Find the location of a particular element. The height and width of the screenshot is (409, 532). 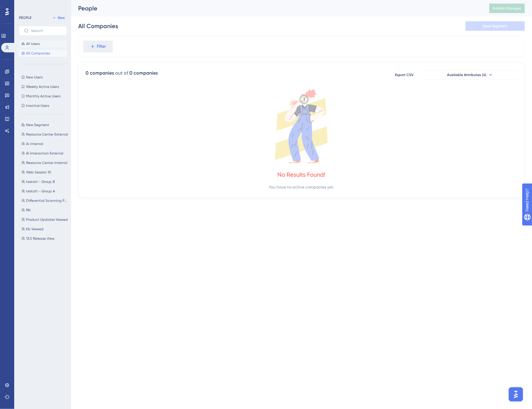

span: Ai Interaction External is located at coordinates (45, 153).